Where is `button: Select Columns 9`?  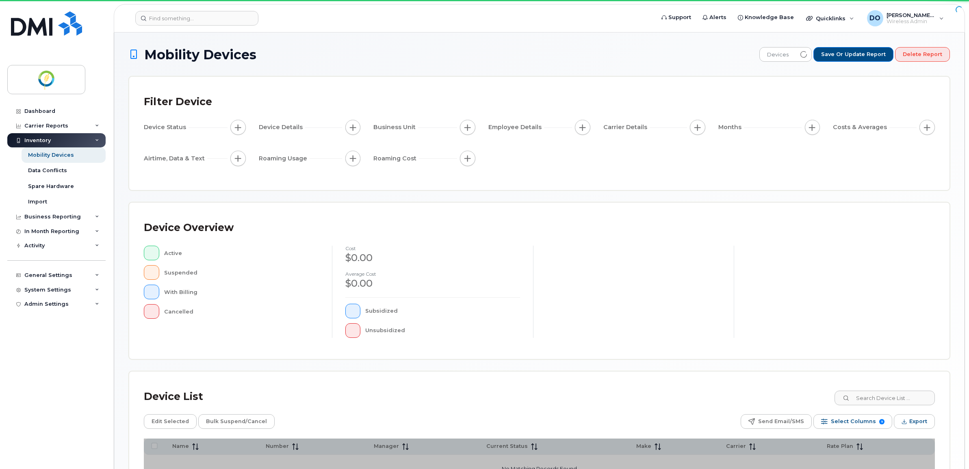
button: Select Columns 9 is located at coordinates (853, 422).